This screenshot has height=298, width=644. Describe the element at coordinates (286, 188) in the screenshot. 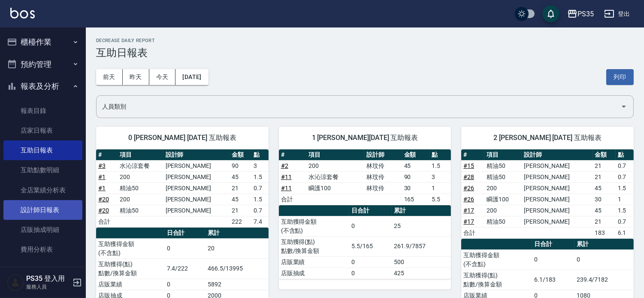

I see `a: #11` at that location.